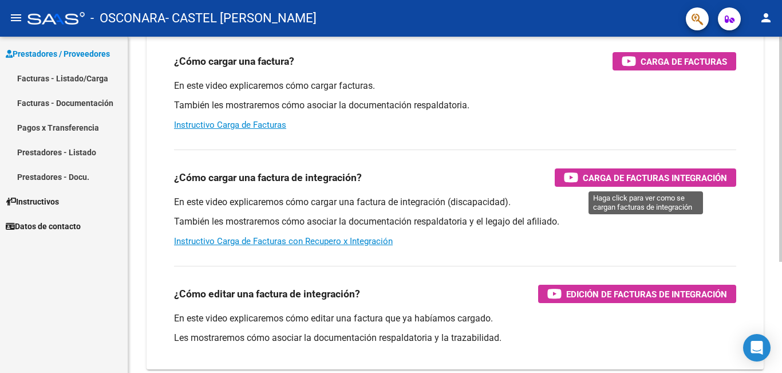 Image resolution: width=782 pixels, height=373 pixels. What do you see at coordinates (230, 125) in the screenshot?
I see `a: Instructivo Carga de Facturas` at bounding box center [230, 125].